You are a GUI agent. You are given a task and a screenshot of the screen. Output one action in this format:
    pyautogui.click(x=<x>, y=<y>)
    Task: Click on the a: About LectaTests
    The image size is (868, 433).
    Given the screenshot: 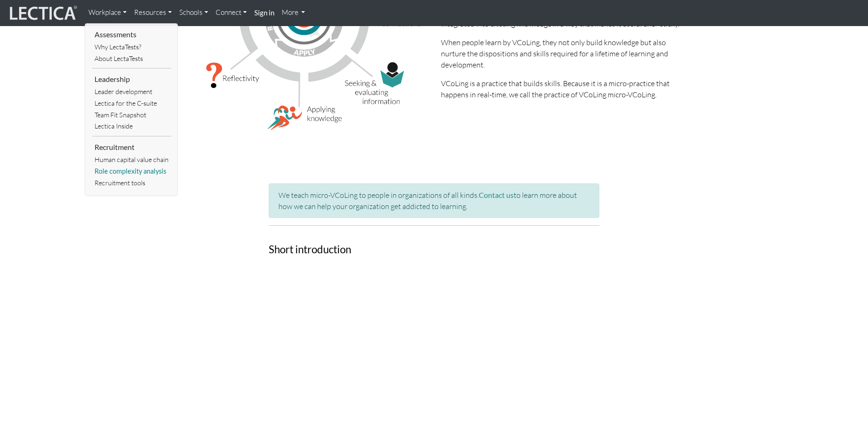 What is the action you would take?
    pyautogui.click(x=132, y=58)
    